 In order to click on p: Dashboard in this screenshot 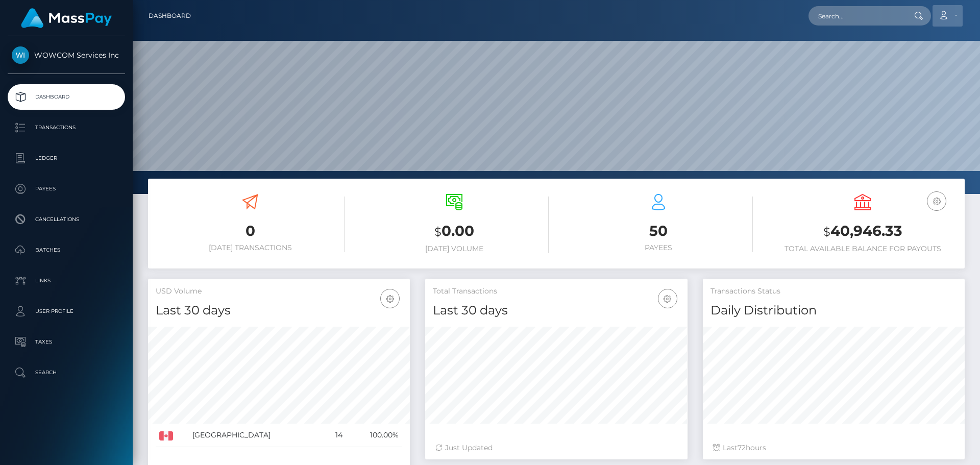, I will do `click(66, 97)`.